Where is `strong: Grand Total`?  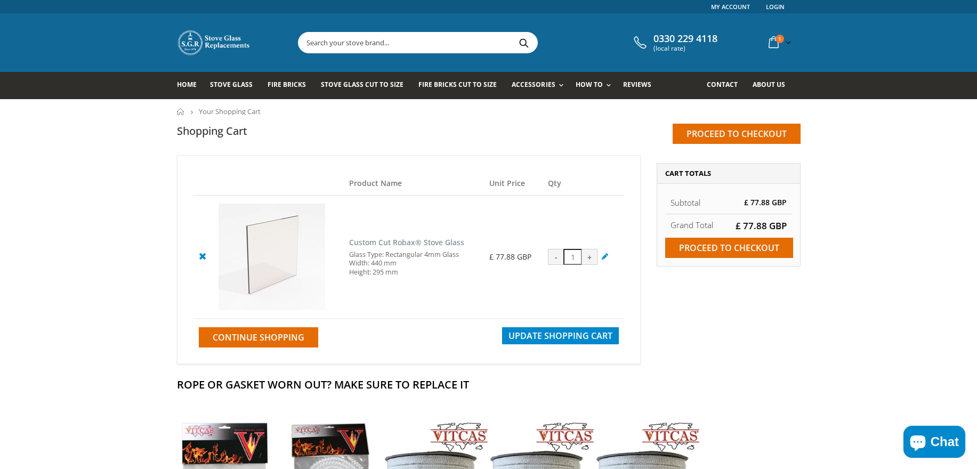 strong: Grand Total is located at coordinates (692, 225).